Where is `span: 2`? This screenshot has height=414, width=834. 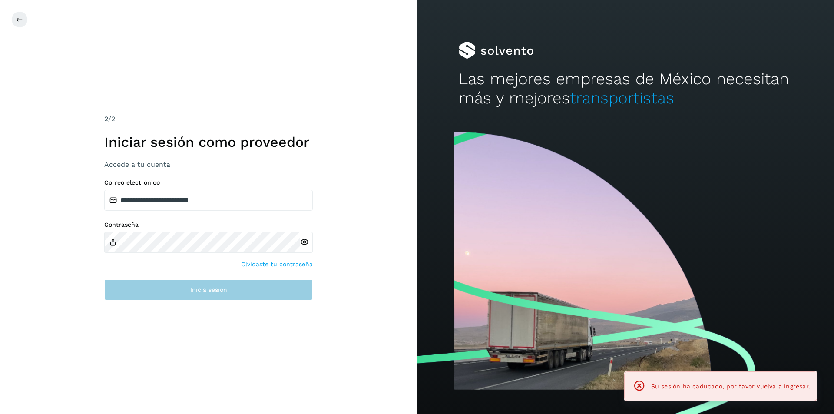
span: 2 is located at coordinates (106, 119).